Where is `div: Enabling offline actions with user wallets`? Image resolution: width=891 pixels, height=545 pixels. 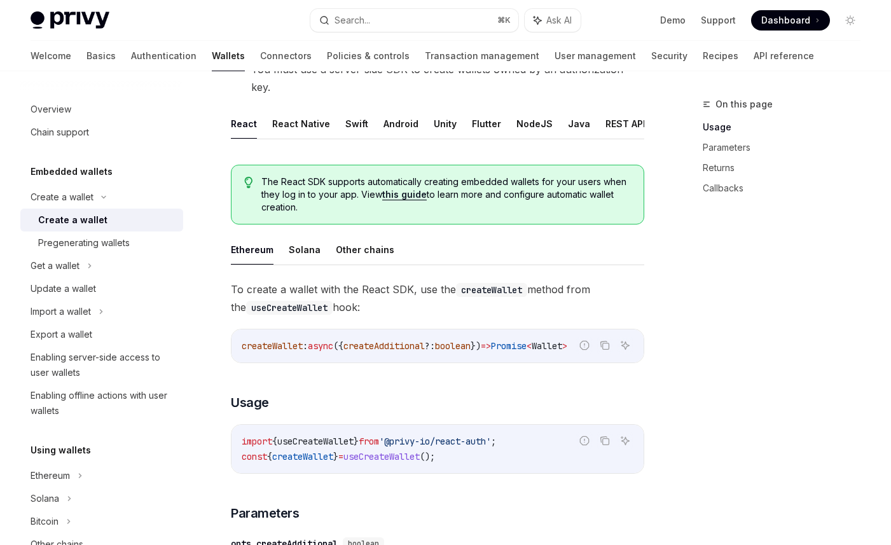 div: Enabling offline actions with user wallets is located at coordinates (103, 403).